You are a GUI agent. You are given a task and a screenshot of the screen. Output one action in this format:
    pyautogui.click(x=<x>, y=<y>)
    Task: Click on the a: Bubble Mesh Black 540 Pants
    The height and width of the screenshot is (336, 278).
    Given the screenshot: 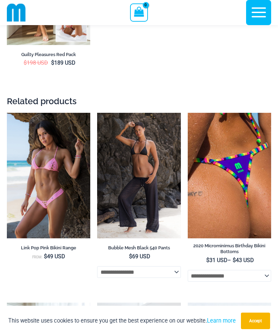 What is the action you would take?
    pyautogui.click(x=139, y=249)
    